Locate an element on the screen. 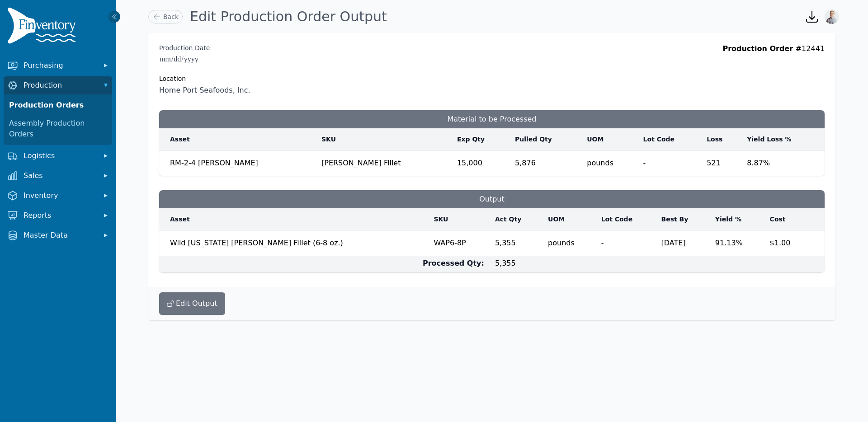 This screenshot has height=422, width=868. a: Assembly Production Orders is located at coordinates (58, 129).